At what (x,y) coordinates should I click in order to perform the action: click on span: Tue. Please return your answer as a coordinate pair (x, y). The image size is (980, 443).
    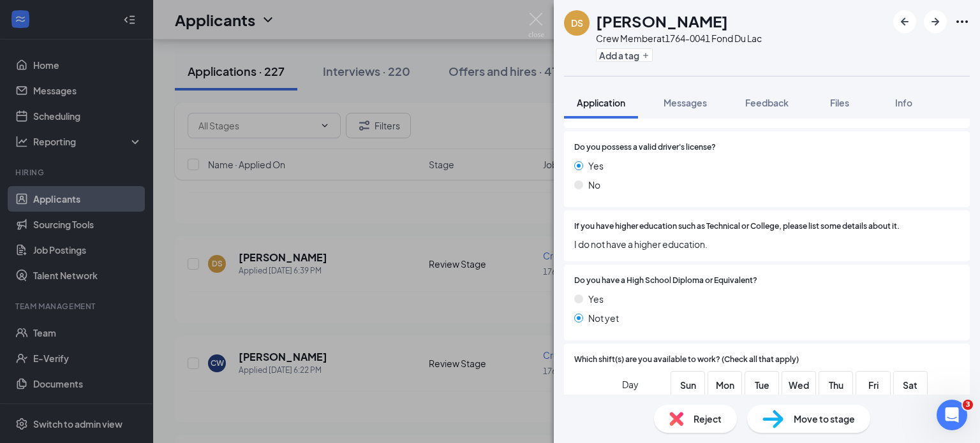
    Looking at the image, I should click on (761, 385).